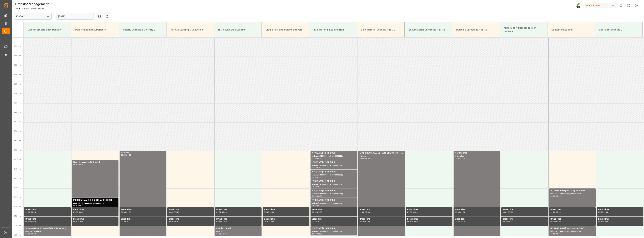 This screenshot has width=644, height=238. What do you see at coordinates (17, 188) in the screenshot?
I see `span: 08:00 Hr` at bounding box center [17, 188].